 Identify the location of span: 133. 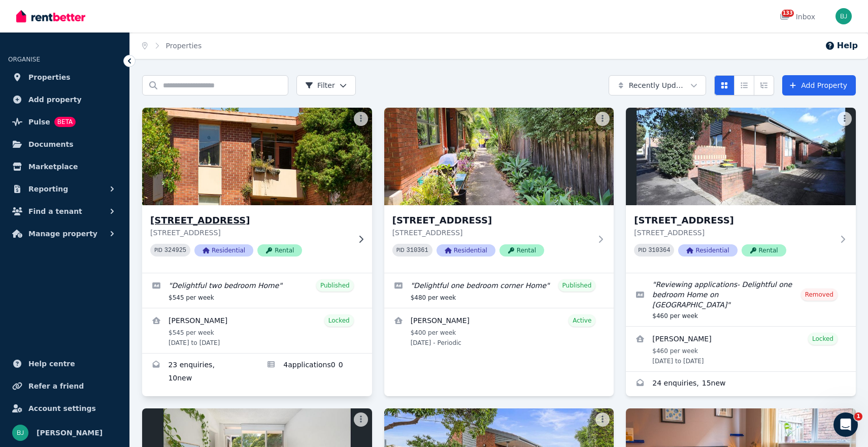
(788, 13).